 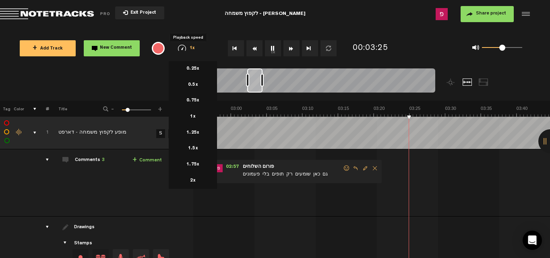 What do you see at coordinates (112, 48) in the screenshot?
I see `button: New Comment` at bounding box center [112, 48].